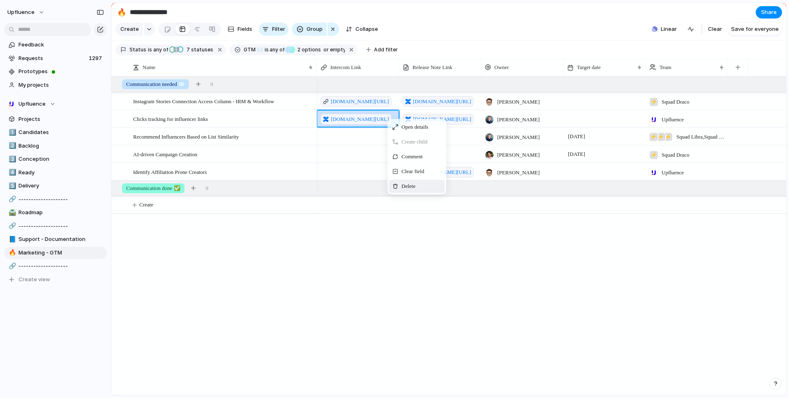  What do you see at coordinates (61, 72) in the screenshot?
I see `span: Prototypes` at bounding box center [61, 72].